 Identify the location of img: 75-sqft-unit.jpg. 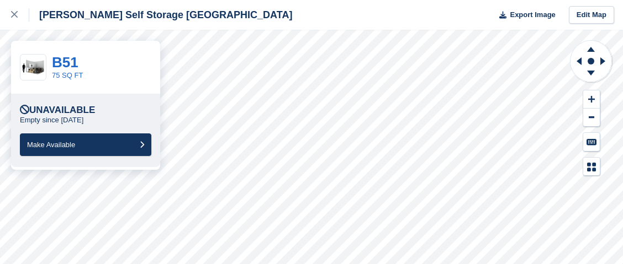
(33, 67).